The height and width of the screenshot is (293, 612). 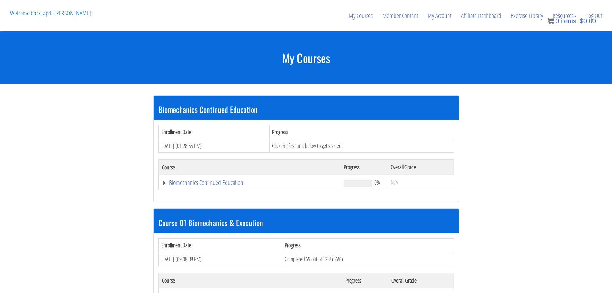 What do you see at coordinates (564, 16) in the screenshot?
I see `a: Resources` at bounding box center [564, 16].